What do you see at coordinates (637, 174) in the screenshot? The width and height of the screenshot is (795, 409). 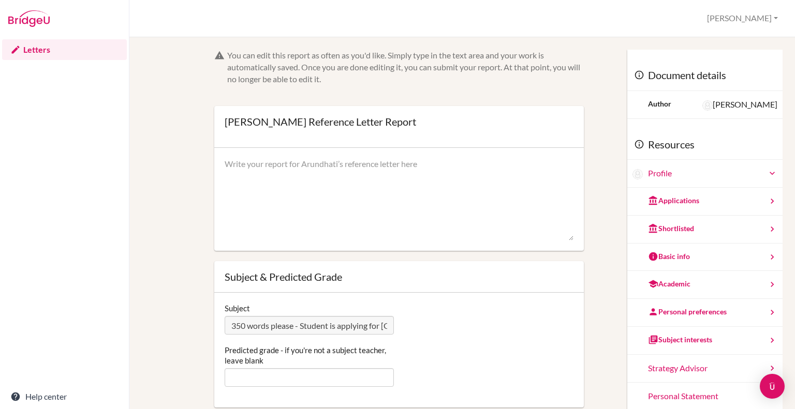 I see `img: Arundhati Ghose` at bounding box center [637, 174].